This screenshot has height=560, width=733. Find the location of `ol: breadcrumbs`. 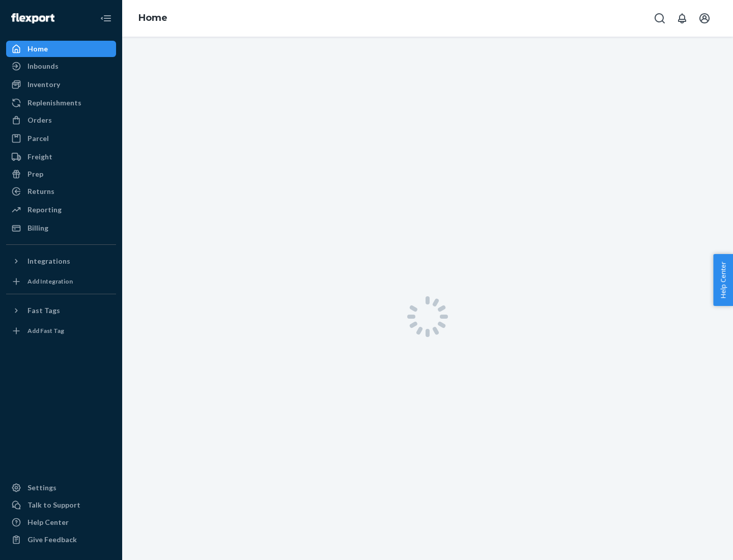

ol: breadcrumbs is located at coordinates (153, 19).